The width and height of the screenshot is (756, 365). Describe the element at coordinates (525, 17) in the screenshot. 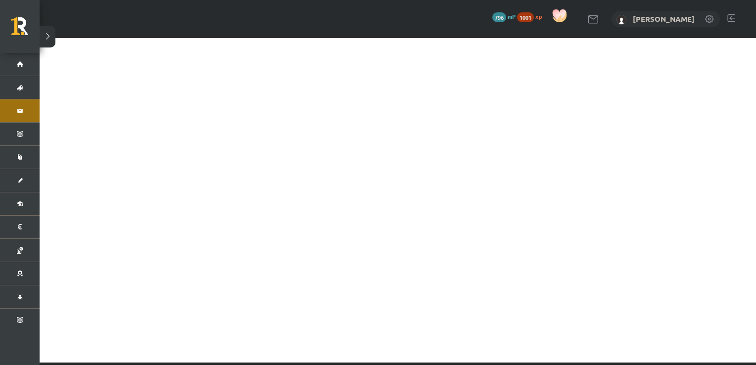

I see `span: 1001` at that location.